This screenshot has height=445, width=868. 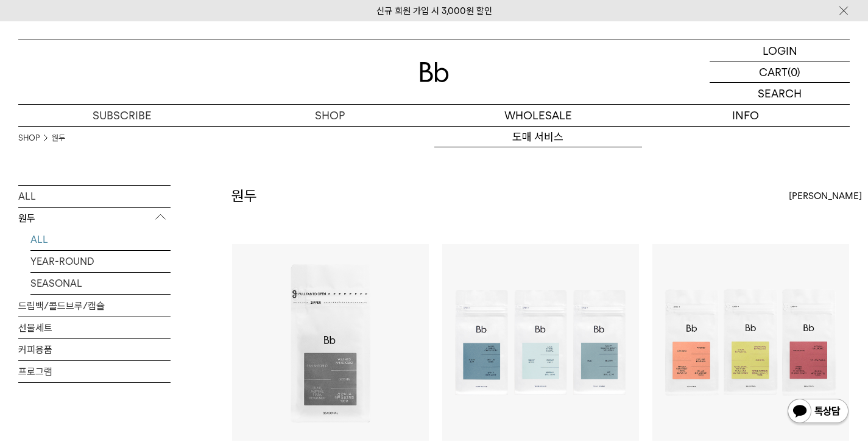 I want to click on p: SHOP, so click(x=330, y=115).